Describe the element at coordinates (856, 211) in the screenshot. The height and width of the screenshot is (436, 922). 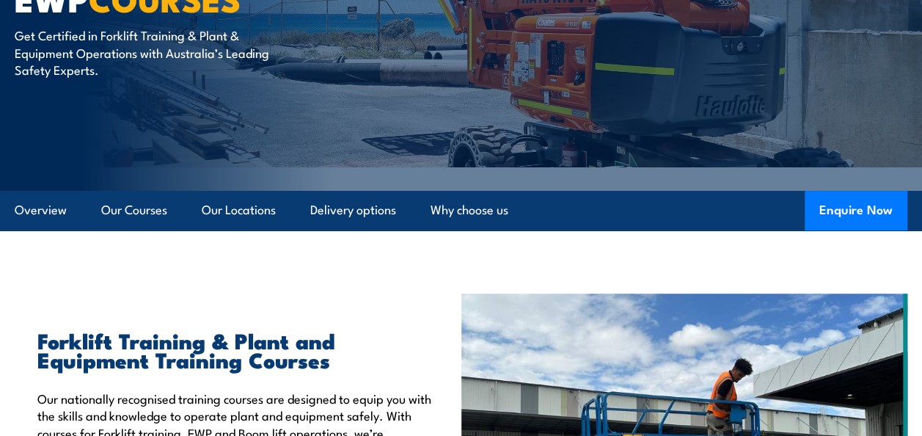
I see `button: Enquire Now` at that location.